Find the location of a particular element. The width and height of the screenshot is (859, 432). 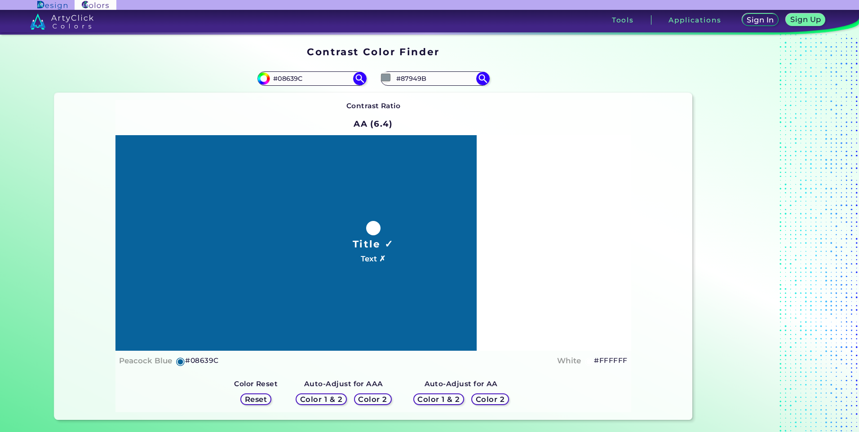

h3: Applications is located at coordinates (695, 20).